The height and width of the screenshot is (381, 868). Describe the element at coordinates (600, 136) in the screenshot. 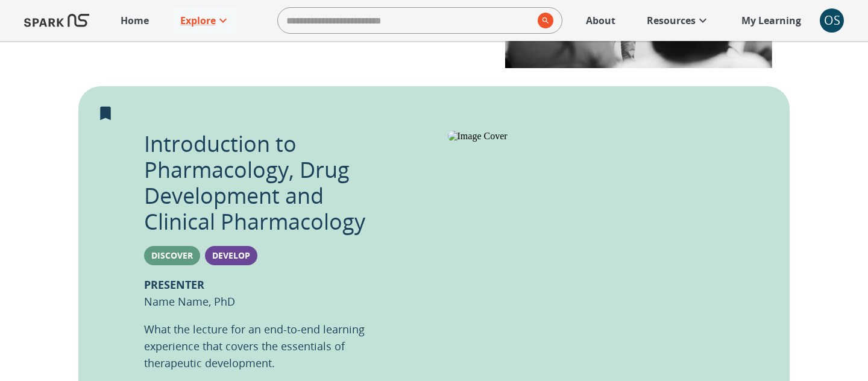

I see `img: Image Cover` at that location.